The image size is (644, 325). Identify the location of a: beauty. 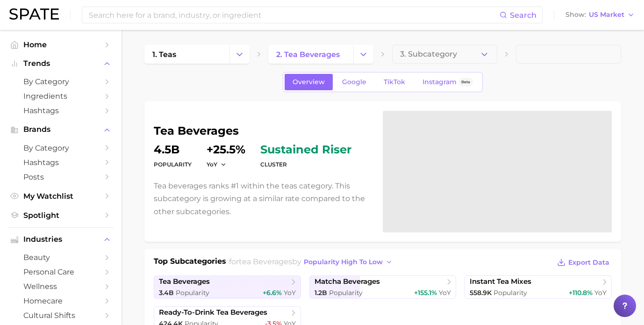
(61, 257).